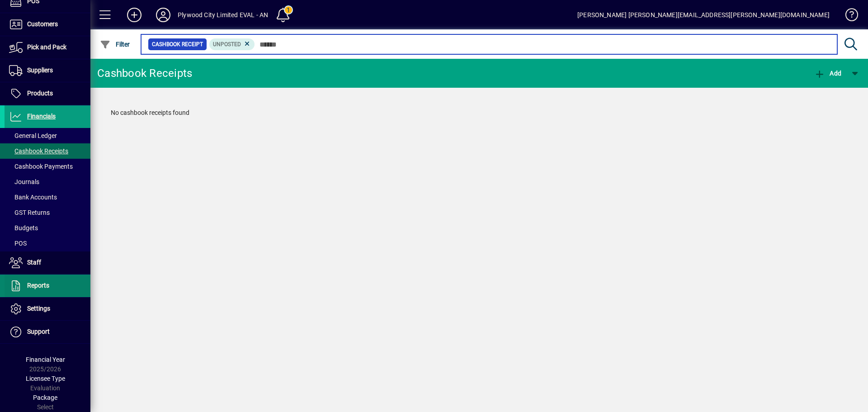 This screenshot has height=412, width=868. What do you see at coordinates (48, 182) in the screenshot?
I see `a: Journals` at bounding box center [48, 182].